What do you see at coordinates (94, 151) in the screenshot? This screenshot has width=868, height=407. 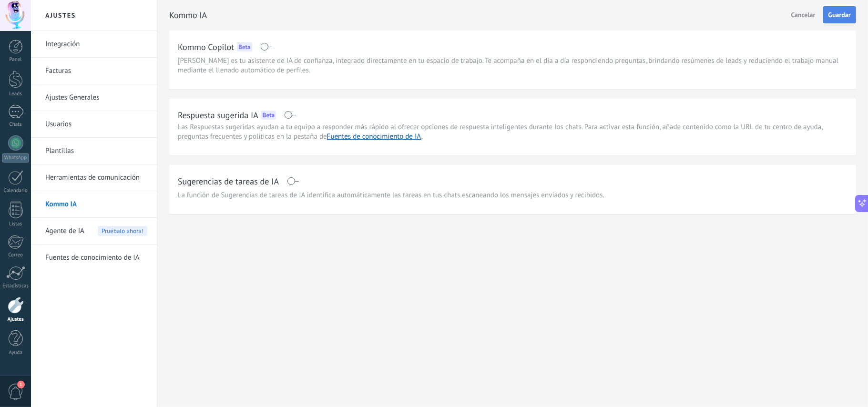 I see `li: Plantillas` at bounding box center [94, 151].